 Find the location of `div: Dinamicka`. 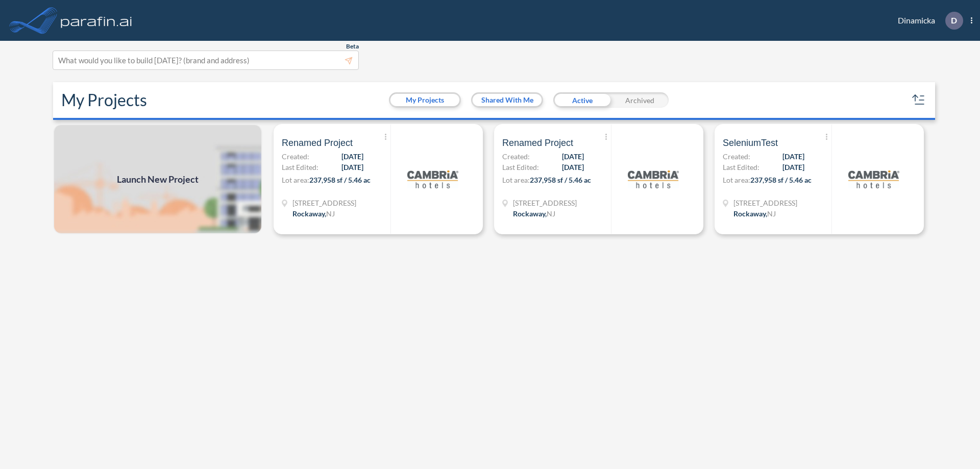

div: Dinamicka is located at coordinates (928, 20).